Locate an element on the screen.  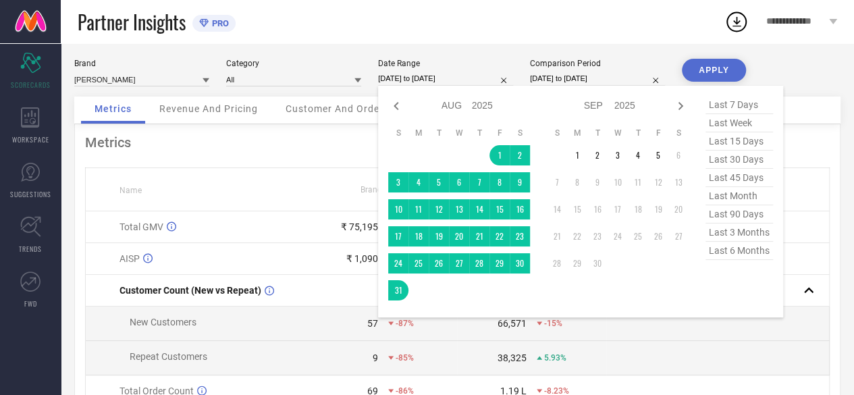
span: AISP is located at coordinates (130, 259).